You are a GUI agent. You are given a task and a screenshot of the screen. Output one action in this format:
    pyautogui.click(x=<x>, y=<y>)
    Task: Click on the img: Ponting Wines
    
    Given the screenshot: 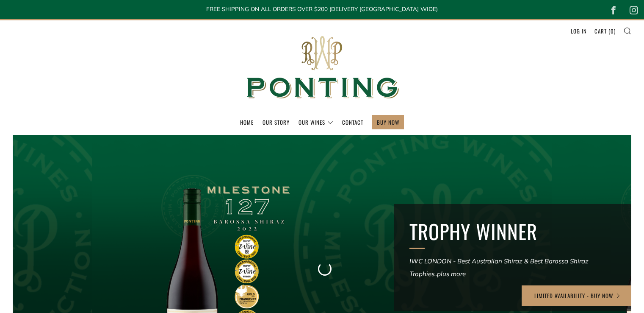 What is the action you would take?
    pyautogui.click(x=322, y=67)
    